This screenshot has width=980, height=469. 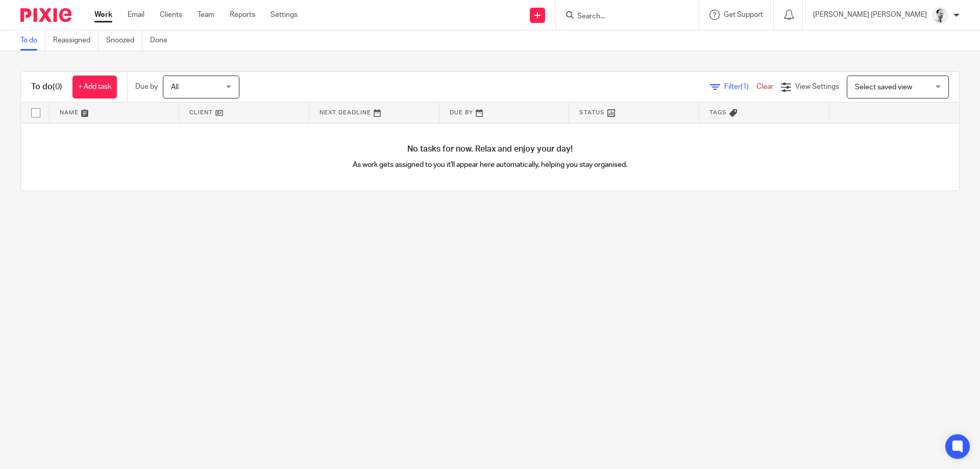 What do you see at coordinates (817, 87) in the screenshot?
I see `span: View Settings` at bounding box center [817, 87].